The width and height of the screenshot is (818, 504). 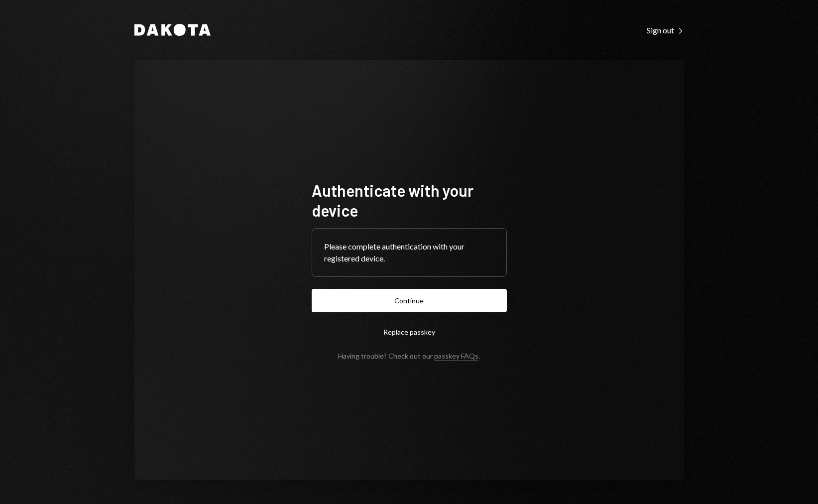 What do you see at coordinates (409, 252) in the screenshot?
I see `div: Please complete authentication with your registered device.` at bounding box center [409, 252].